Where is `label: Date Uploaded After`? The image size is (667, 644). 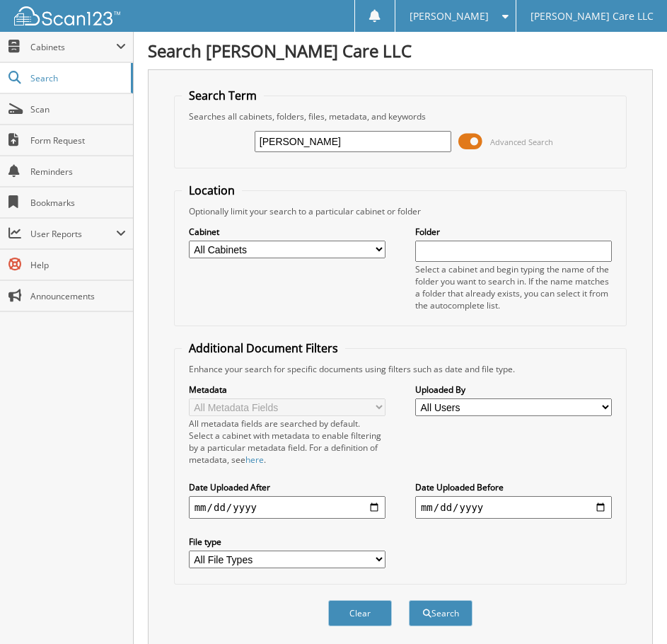 label: Date Uploaded After is located at coordinates (287, 487).